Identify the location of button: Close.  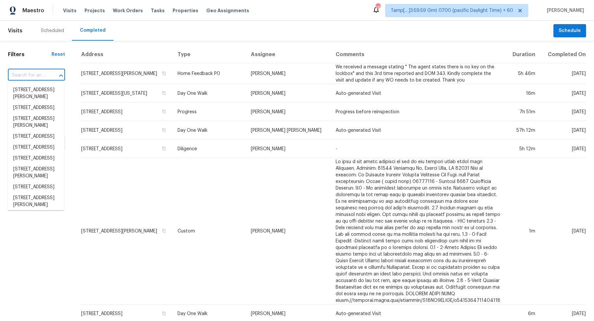
(61, 76).